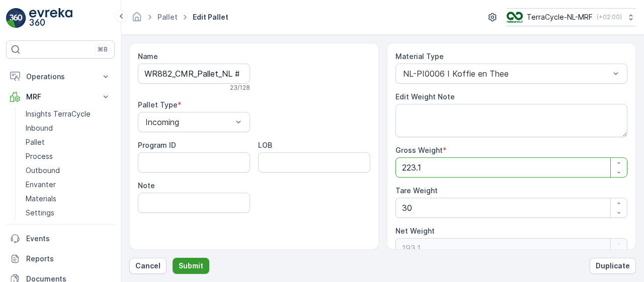 The image size is (644, 282). I want to click on a: Insights TerraCycle, so click(68, 114).